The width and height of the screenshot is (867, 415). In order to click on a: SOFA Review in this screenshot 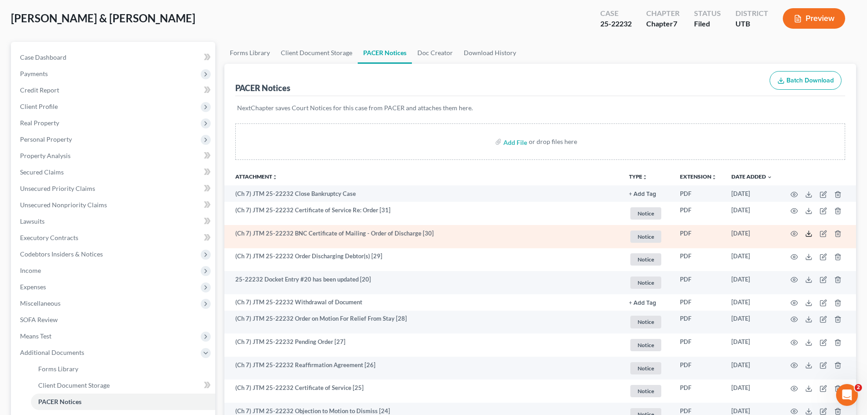, I will do `click(114, 320)`.